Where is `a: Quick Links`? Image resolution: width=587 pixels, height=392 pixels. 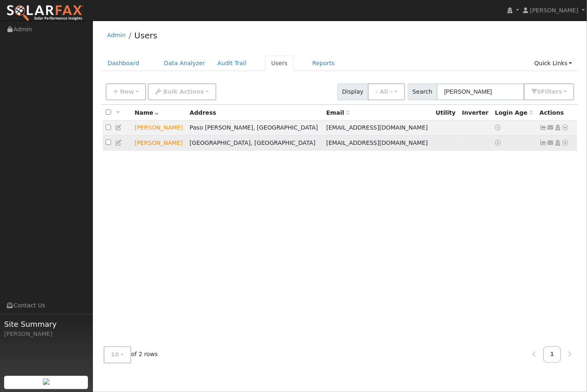
a: Quick Links is located at coordinates (553, 63).